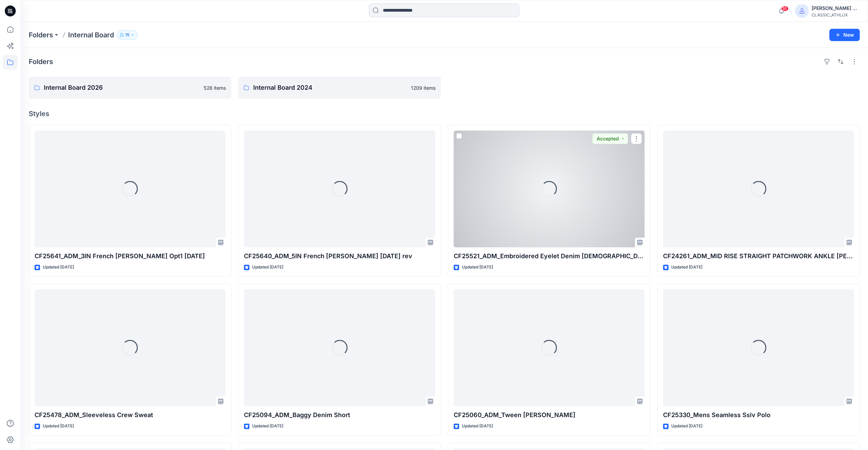 The width and height of the screenshot is (868, 450). I want to click on p: CF25478_ADM_Sleeveless Crew Sweat, so click(130, 415).